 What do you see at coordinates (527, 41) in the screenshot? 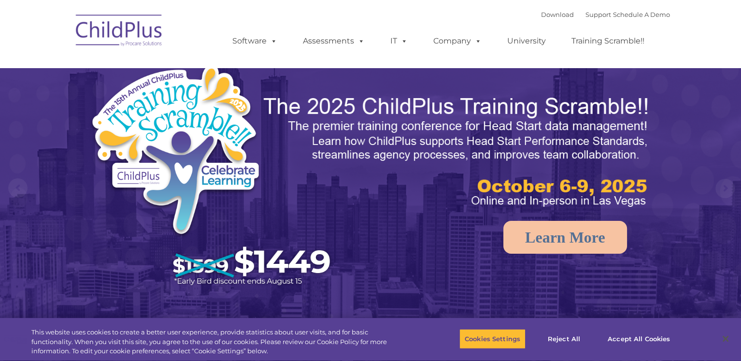
I see `a: University` at bounding box center [527, 41].